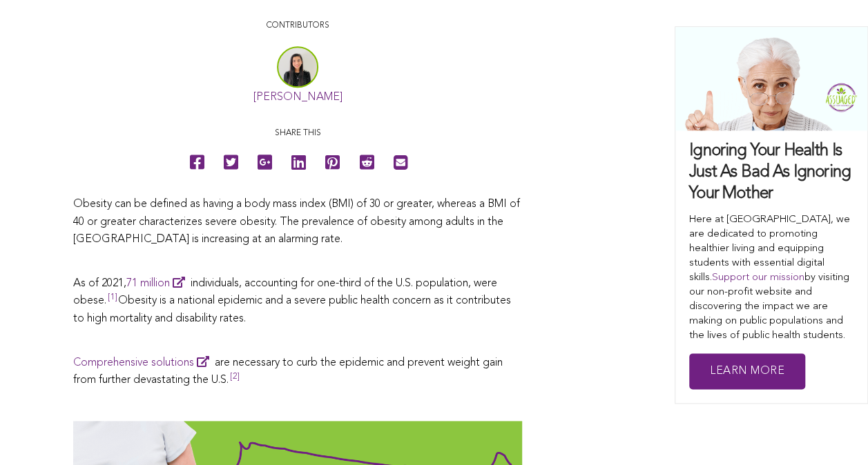  Describe the element at coordinates (298, 134) in the screenshot. I see `p: Share this` at that location.